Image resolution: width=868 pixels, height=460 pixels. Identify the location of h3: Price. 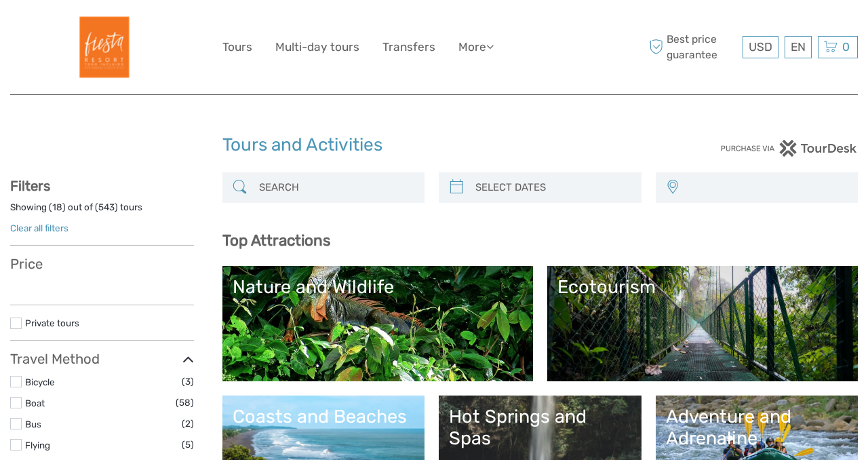
(102, 264).